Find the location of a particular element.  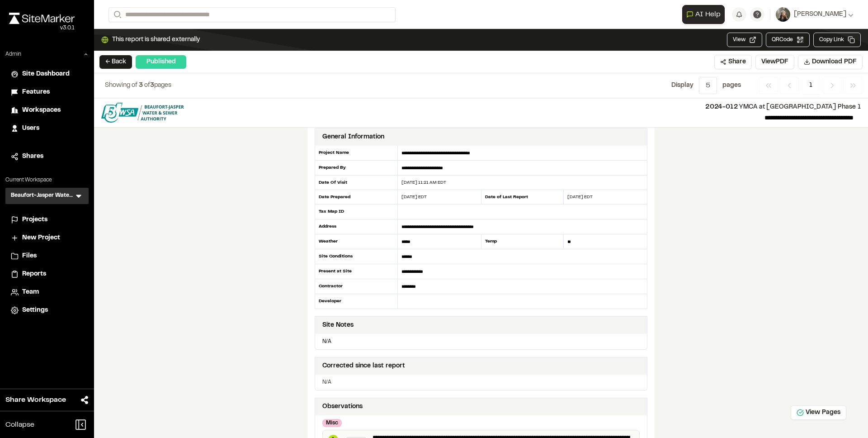

div: Prepared By is located at coordinates (356, 168).